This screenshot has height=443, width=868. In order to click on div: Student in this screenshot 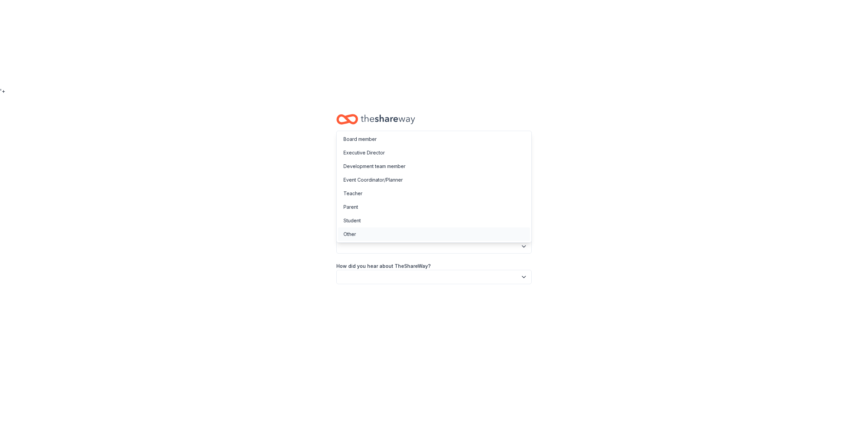, I will do `click(352, 221)`.